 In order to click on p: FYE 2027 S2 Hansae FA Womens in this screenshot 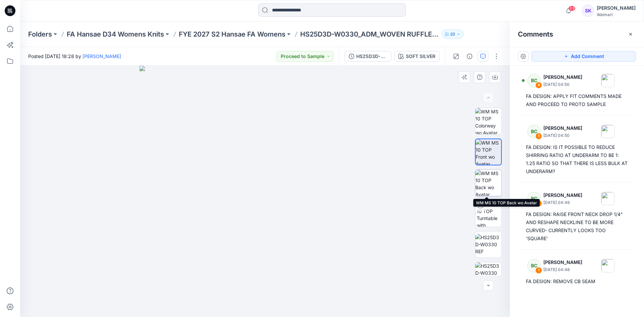, I will do `click(232, 34)`.